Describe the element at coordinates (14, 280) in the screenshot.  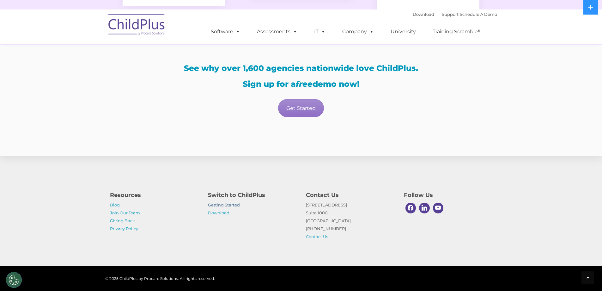
I see `button: Cookies Settings` at that location.